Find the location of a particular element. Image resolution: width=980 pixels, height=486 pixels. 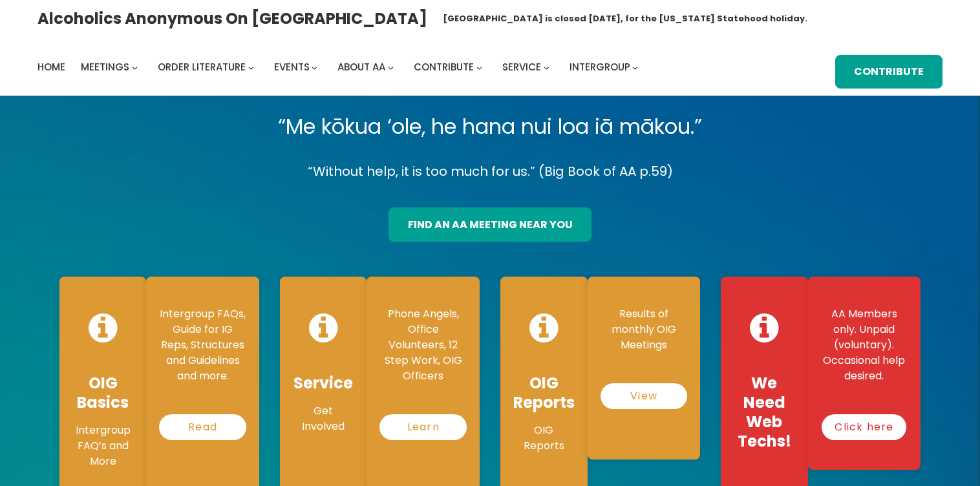

span: Order Literature is located at coordinates (201, 67).